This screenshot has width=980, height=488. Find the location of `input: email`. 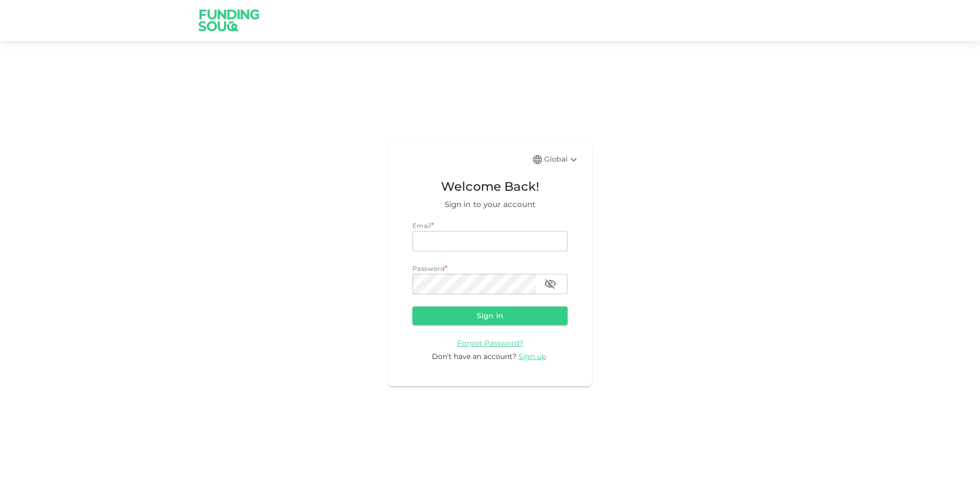

input: email is located at coordinates (490, 241).